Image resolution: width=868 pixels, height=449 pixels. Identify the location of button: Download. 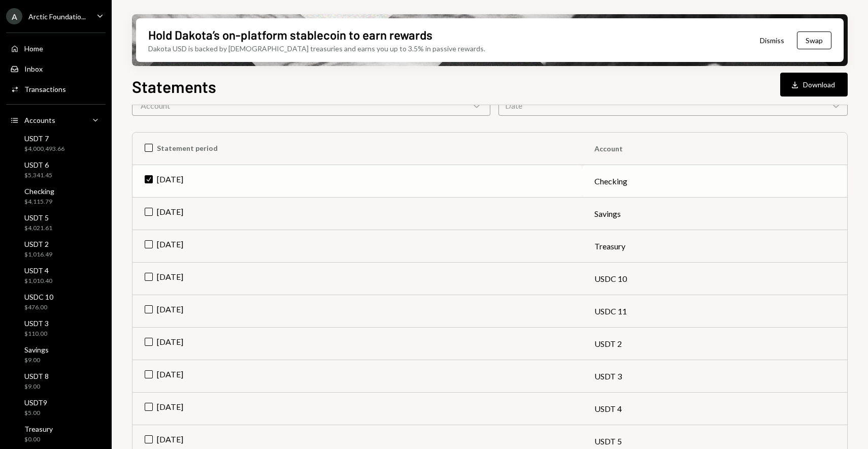
(814, 85).